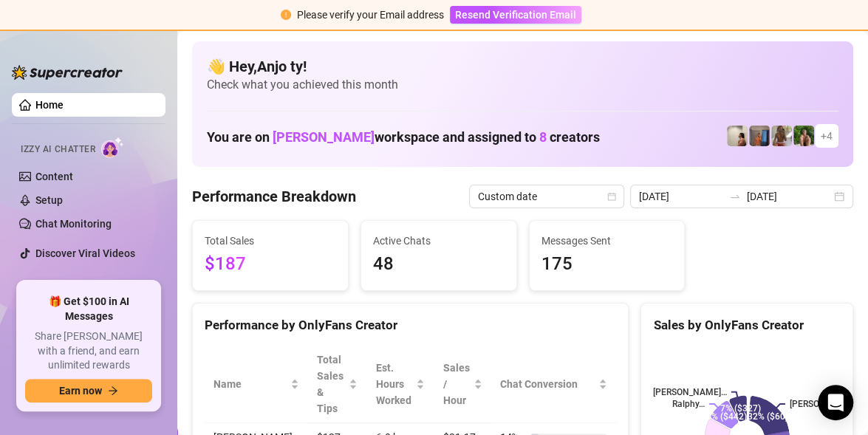  What do you see at coordinates (337, 384) in the screenshot?
I see `th: Total Sales & Tips` at bounding box center [337, 384].